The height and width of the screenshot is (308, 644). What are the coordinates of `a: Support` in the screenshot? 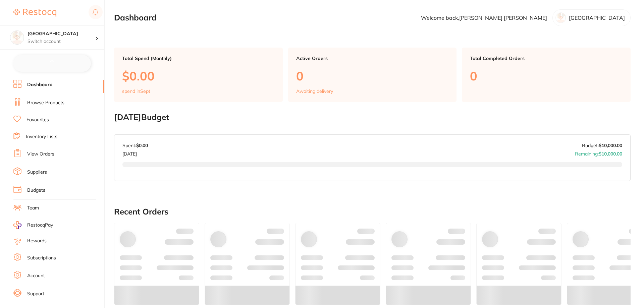 It's located at (35, 294).